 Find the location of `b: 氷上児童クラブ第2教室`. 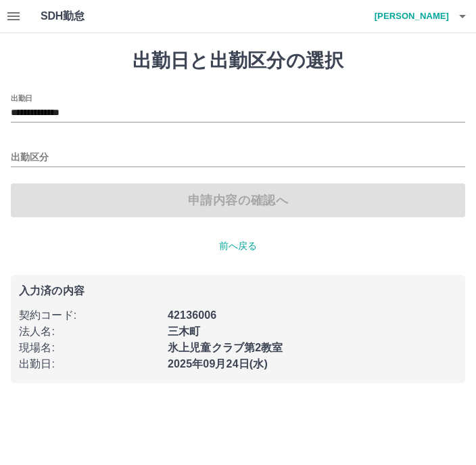

b: 氷上児童クラブ第2教室 is located at coordinates (225, 347).